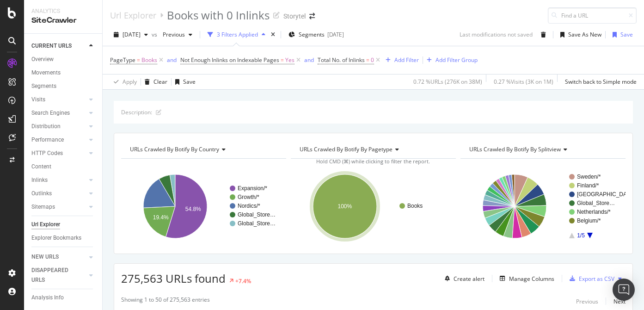  I want to click on a: Explorer Bookmarks, so click(64, 237).